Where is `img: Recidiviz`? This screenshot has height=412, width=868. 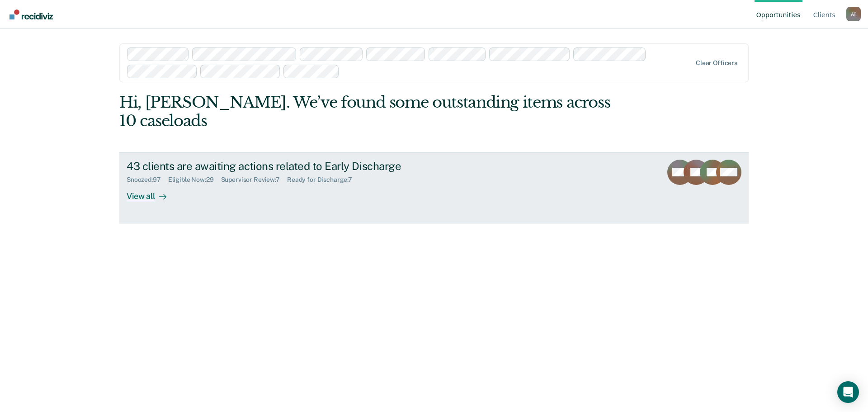 img: Recidiviz is located at coordinates (32, 15).